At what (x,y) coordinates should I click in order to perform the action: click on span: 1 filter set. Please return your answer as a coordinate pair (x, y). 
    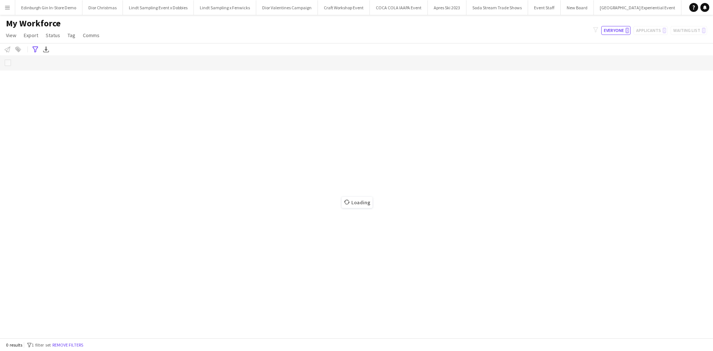
    Looking at the image, I should click on (41, 345).